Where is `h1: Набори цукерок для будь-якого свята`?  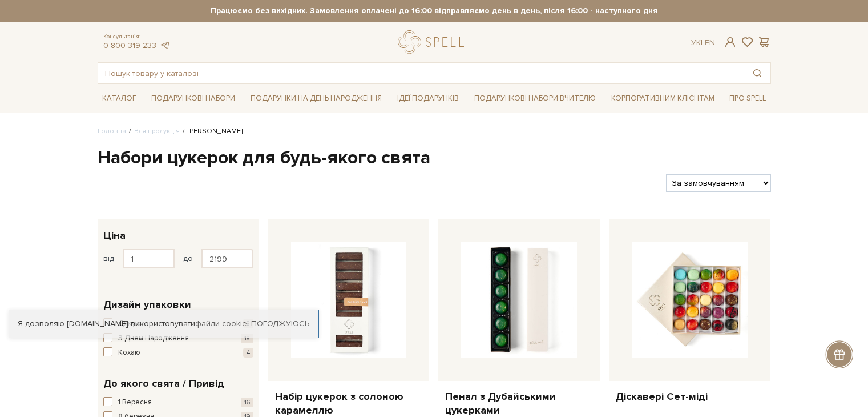
h1: Набори цукерок для будь-якого свята is located at coordinates (434, 158).